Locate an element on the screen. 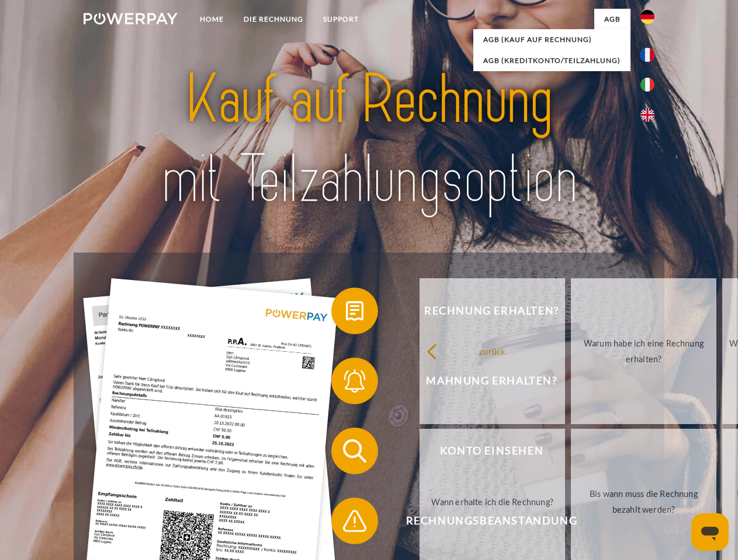 This screenshot has height=560, width=738. img: logo-powerpay-white.svg is located at coordinates (130, 18).